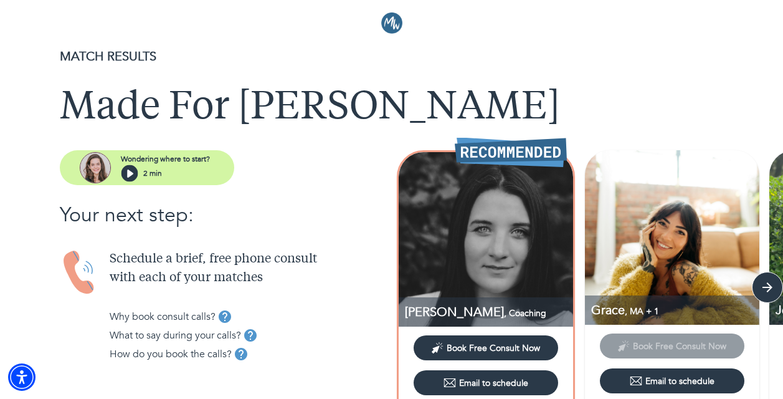 The height and width of the screenshot is (399, 783). Describe the element at coordinates (486, 239) in the screenshot. I see `img: Abigail Finck profile` at that location.